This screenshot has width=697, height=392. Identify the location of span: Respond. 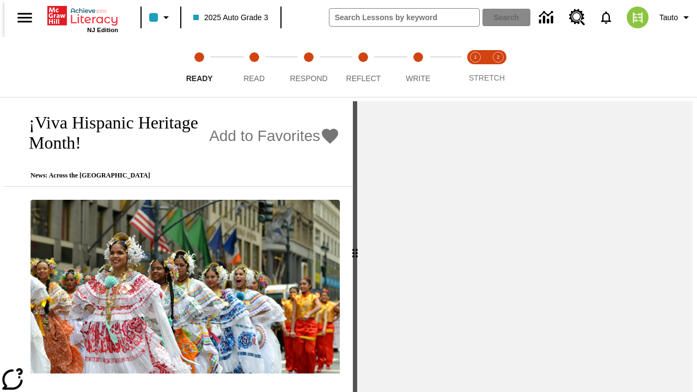
(308, 78).